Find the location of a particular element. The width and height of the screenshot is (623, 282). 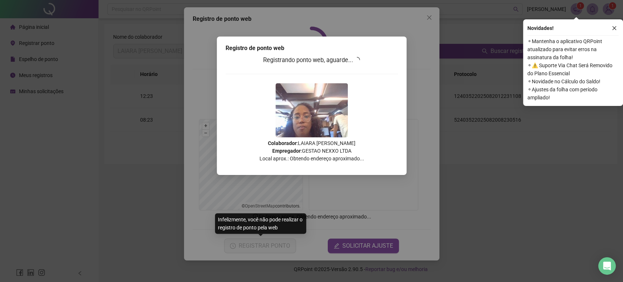

div: Infelizmente, você não pode realizar o registro de ponto pela web is located at coordinates (261, 223).